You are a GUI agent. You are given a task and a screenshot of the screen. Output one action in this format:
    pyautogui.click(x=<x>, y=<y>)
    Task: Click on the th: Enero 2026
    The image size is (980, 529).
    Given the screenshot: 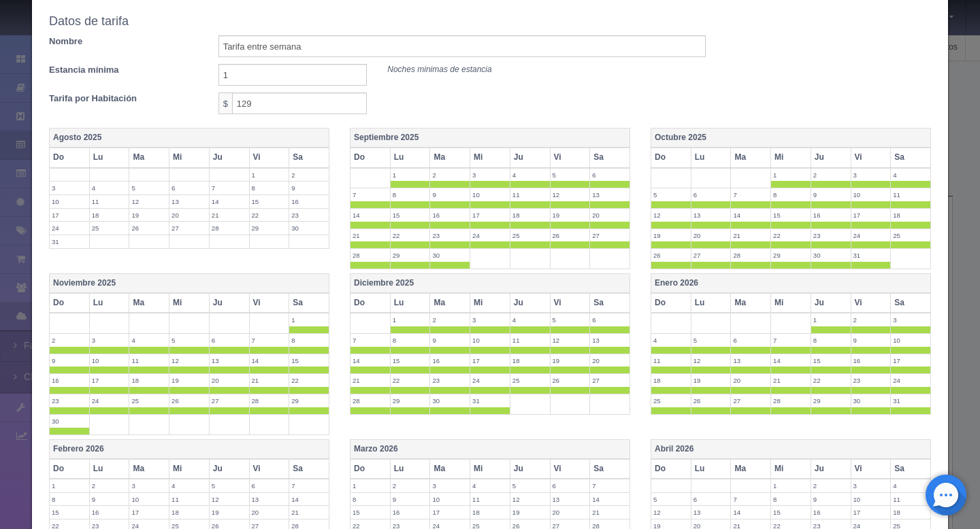 What is the action you would take?
    pyautogui.click(x=791, y=284)
    